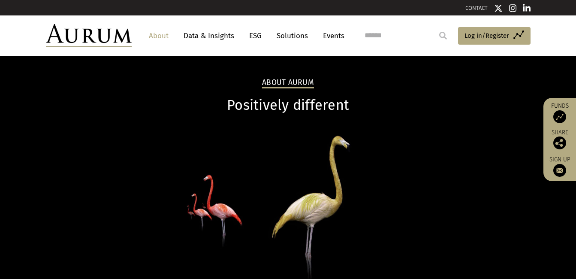 Image resolution: width=576 pixels, height=279 pixels. I want to click on img: Access Funds, so click(559, 117).